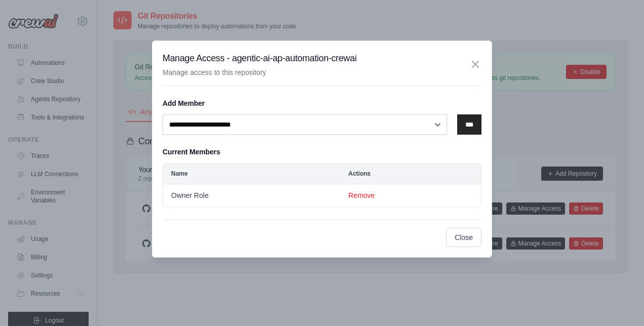 The height and width of the screenshot is (326, 644). I want to click on button: Close, so click(464, 237).